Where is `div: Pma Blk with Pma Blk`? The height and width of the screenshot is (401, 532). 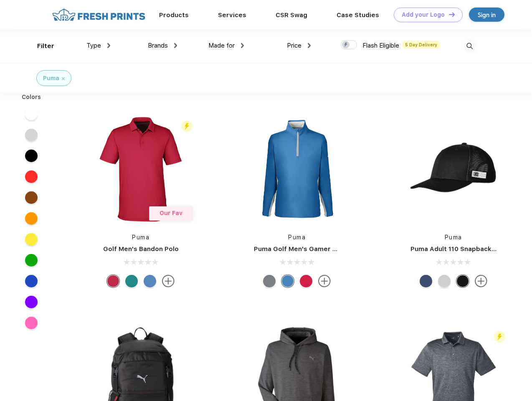
div: Pma Blk with Pma Blk is located at coordinates (463, 282).